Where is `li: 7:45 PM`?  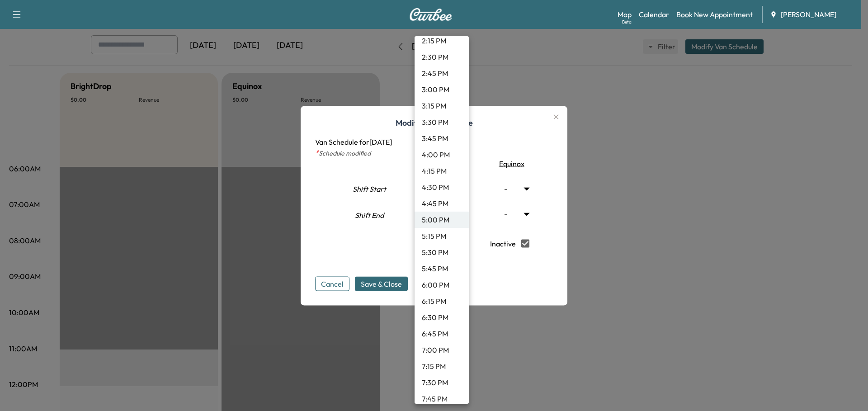 li: 7:45 PM is located at coordinates (442, 399).